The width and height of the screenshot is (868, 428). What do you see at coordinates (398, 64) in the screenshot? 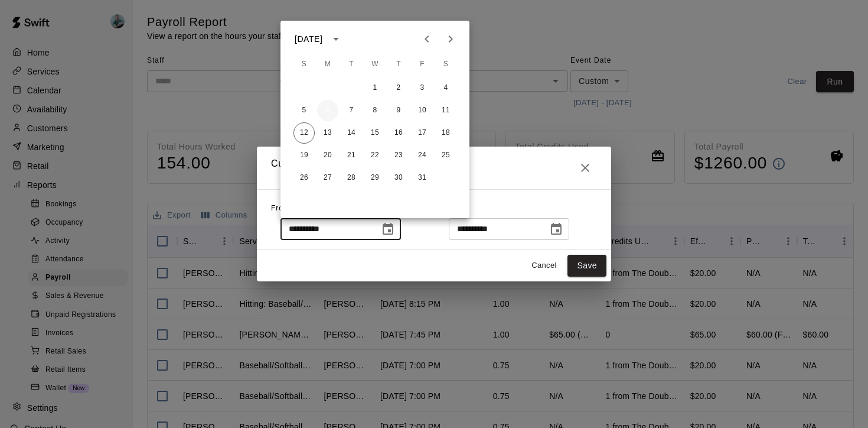
I see `span: Thursday` at bounding box center [398, 64].